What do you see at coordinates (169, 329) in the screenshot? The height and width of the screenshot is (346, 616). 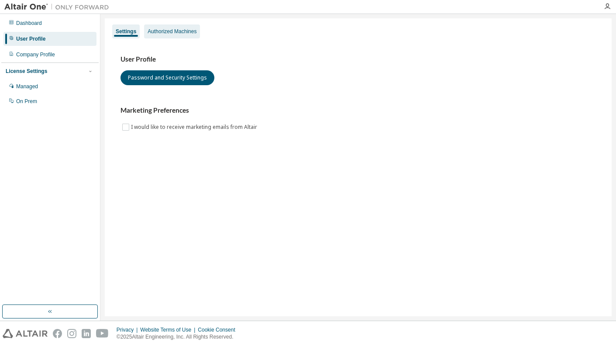 I see `div: Website Terms of Use` at bounding box center [169, 329].